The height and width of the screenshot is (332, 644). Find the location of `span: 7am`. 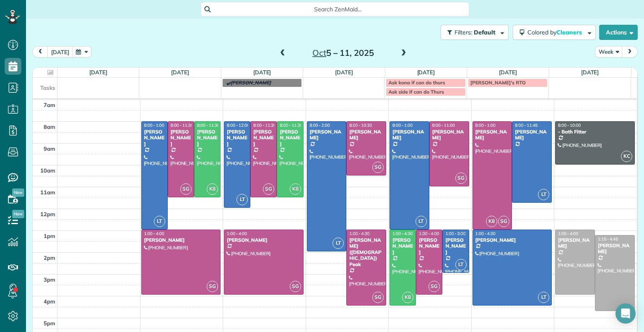

span: 7am is located at coordinates (49, 105).